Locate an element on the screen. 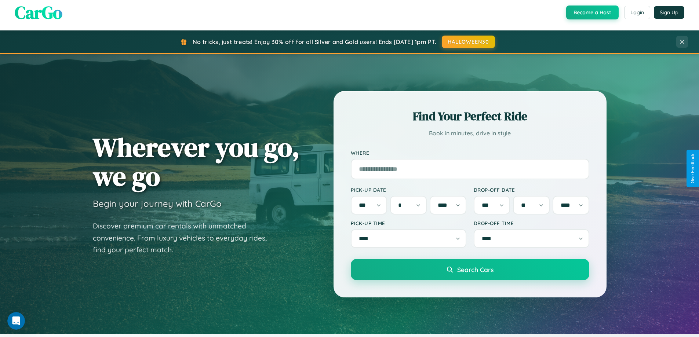 The height and width of the screenshot is (337, 699). span: Search Cars is located at coordinates (475, 270).